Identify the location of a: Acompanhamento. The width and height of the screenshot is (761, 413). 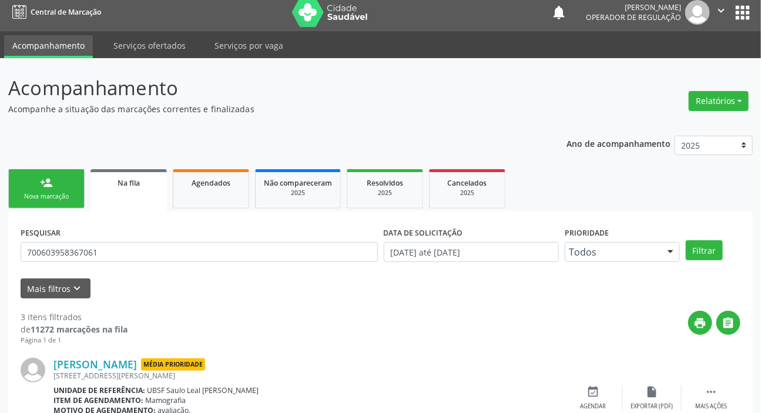
(48, 46).